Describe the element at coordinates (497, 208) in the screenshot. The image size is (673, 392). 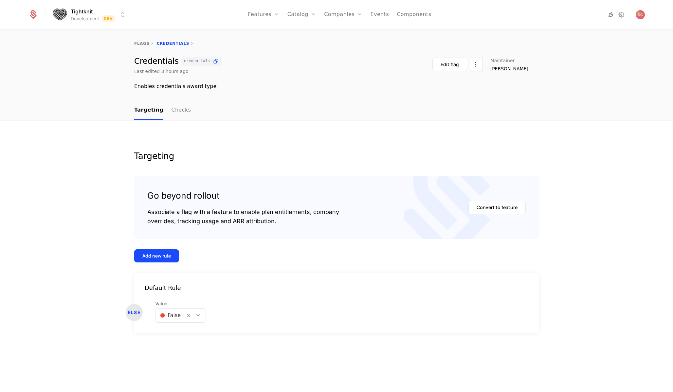
I see `button: Convert to feature` at that location.